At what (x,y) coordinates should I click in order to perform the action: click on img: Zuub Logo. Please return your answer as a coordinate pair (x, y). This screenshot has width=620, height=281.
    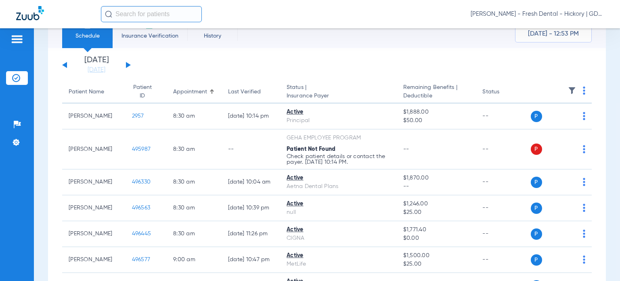
    Looking at the image, I should click on (30, 13).